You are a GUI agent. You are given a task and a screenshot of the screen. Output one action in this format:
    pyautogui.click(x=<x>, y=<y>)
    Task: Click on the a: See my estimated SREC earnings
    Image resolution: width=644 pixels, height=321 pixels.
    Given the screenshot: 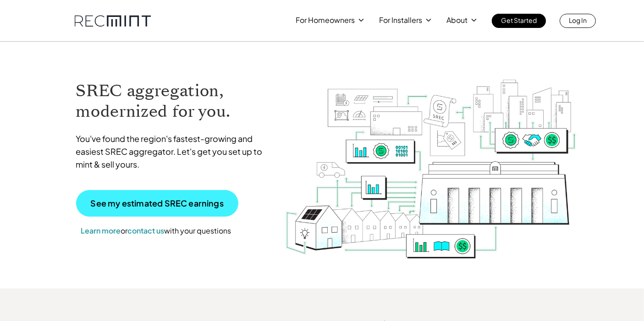 What is the action you would take?
    pyautogui.click(x=157, y=203)
    